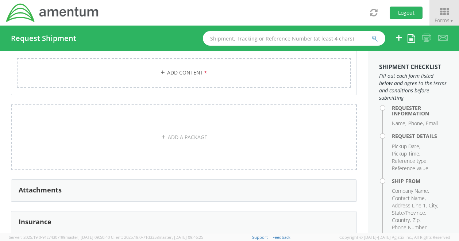 The height and width of the screenshot is (241, 459). I want to click on li: State/Province, so click(409, 213).